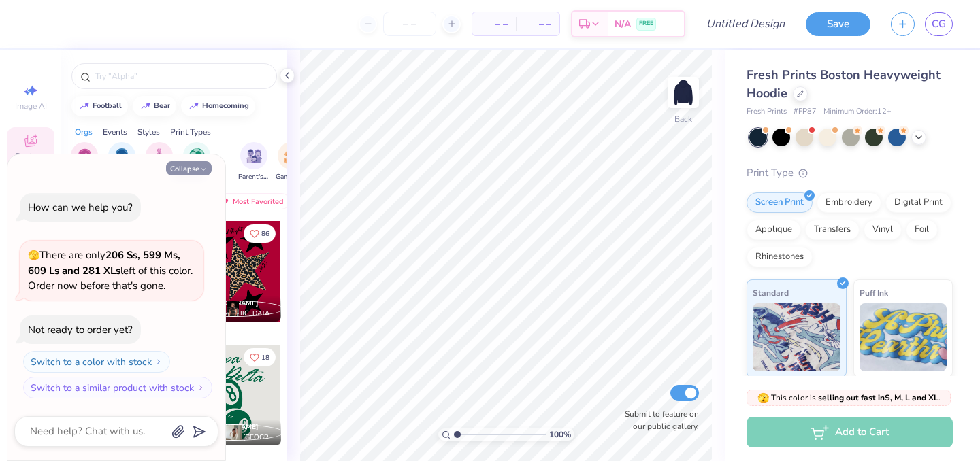  I want to click on div: Most Favorited, so click(252, 201).